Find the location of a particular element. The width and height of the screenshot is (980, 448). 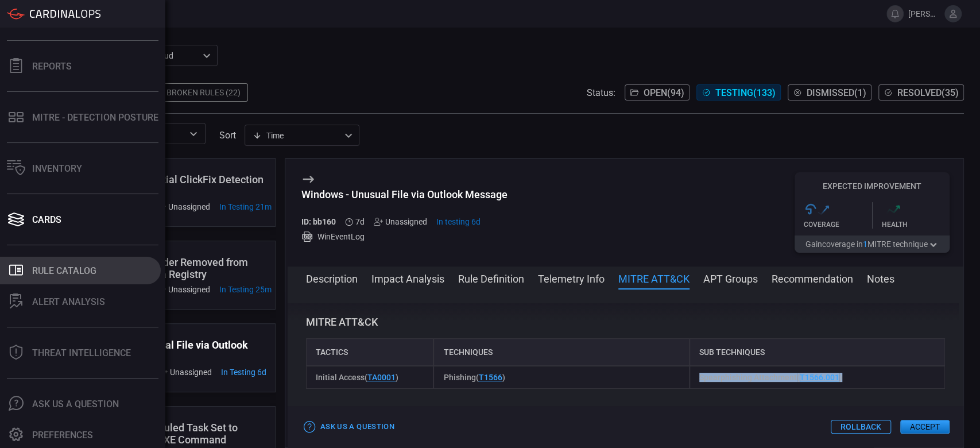

div: Cards is located at coordinates (46, 219).